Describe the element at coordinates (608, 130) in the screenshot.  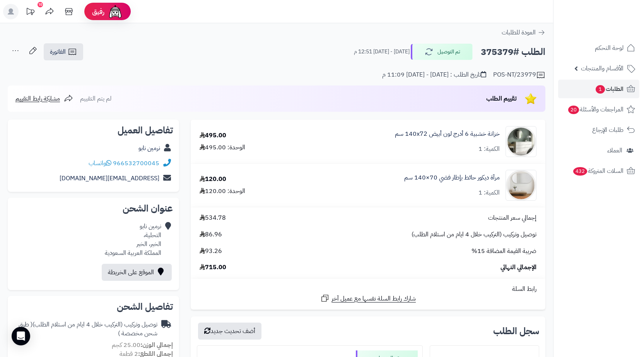
I see `span: طلبات الإرجاع` at that location.